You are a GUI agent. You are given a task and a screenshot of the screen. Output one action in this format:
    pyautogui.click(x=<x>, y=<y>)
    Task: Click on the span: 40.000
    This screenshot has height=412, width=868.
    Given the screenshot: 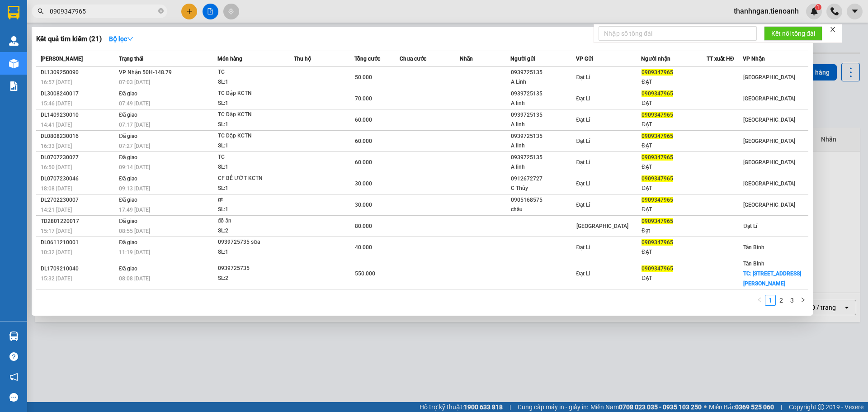 What is the action you would take?
    pyautogui.click(x=363, y=247)
    